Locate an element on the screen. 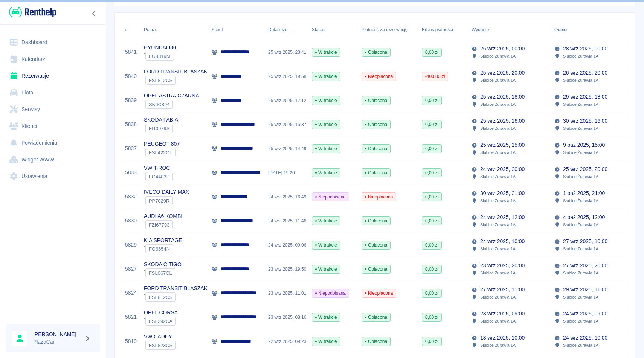 Image resolution: width=644 pixels, height=358 pixels. p: 28 wrz 2025, 00:00 is located at coordinates (585, 48).